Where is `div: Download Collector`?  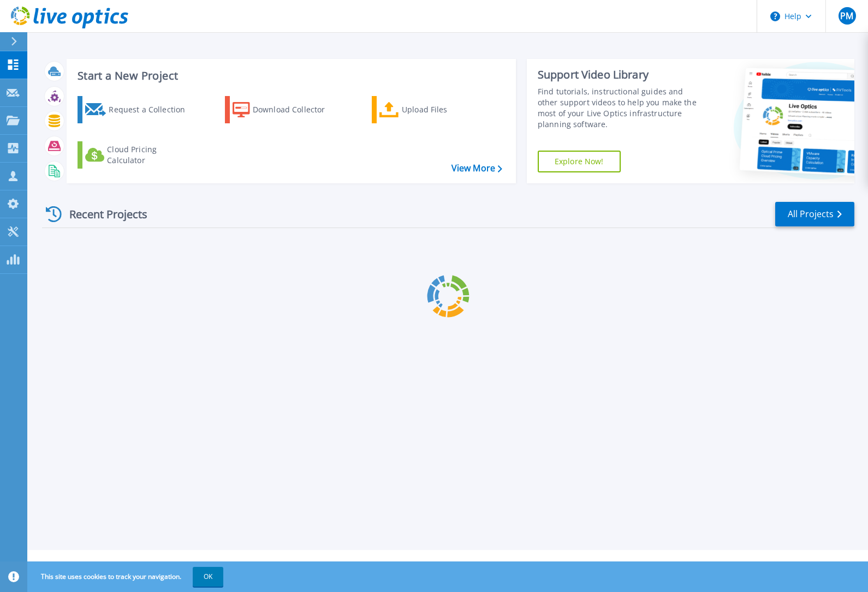 div: Download Collector is located at coordinates (297, 109).